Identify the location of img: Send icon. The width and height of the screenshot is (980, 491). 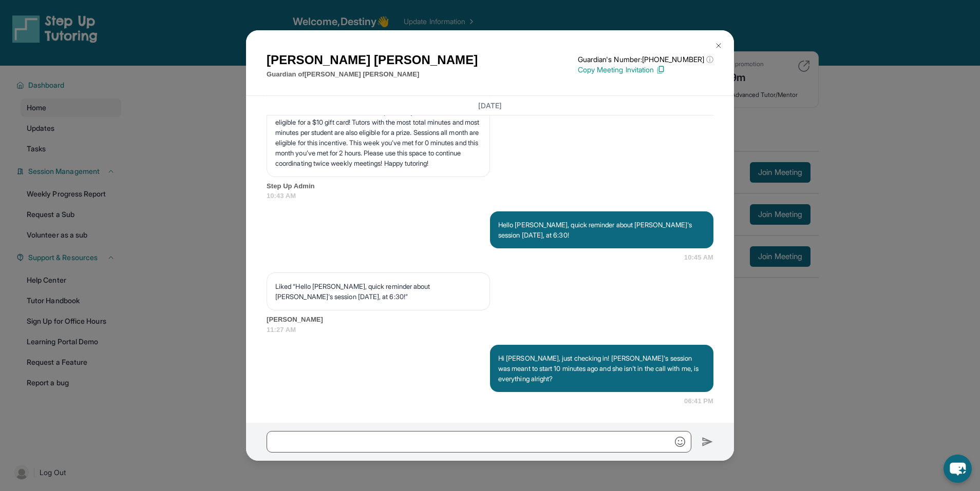
(707, 442).